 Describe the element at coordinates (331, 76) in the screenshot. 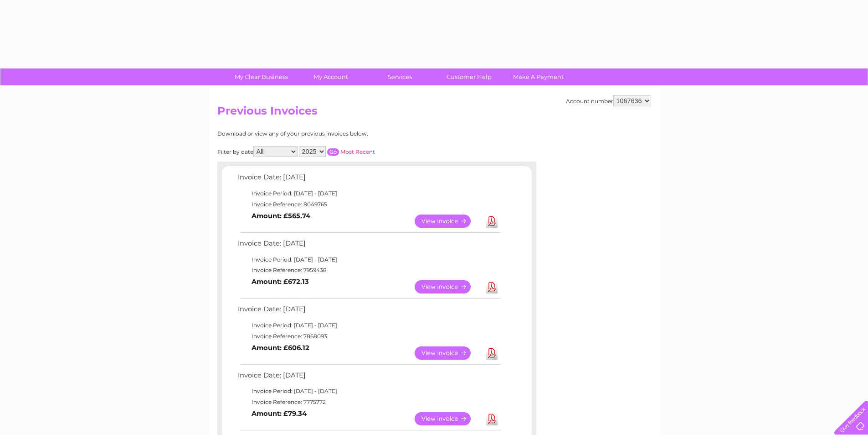

I see `a: My Account` at that location.